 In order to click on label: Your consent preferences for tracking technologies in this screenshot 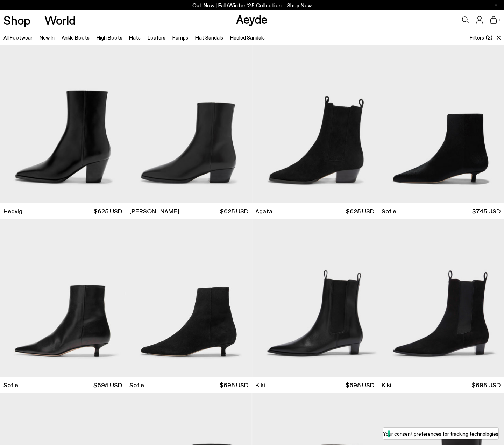, I will do `click(441, 433)`.